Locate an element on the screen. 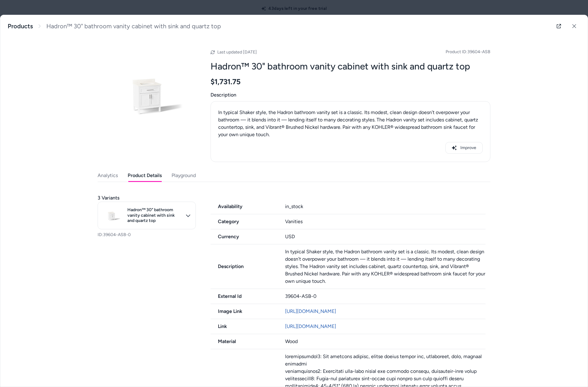 The image size is (588, 387). span: Availability is located at coordinates (244, 207).